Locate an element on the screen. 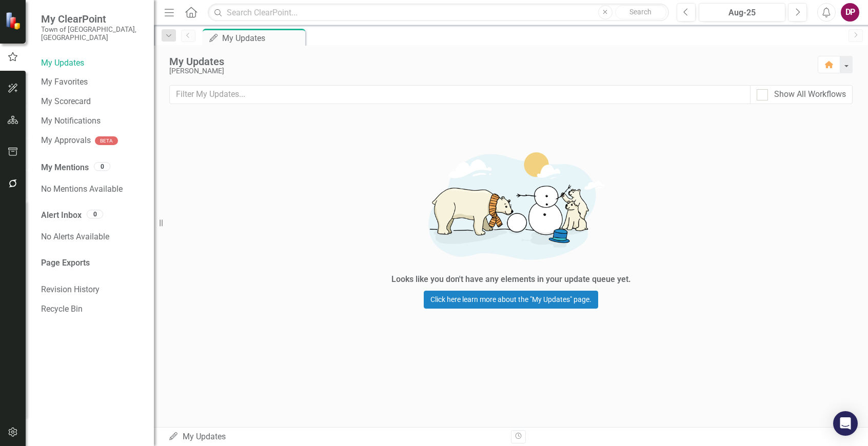 The width and height of the screenshot is (868, 446). a: My Scorecard is located at coordinates (92, 102).